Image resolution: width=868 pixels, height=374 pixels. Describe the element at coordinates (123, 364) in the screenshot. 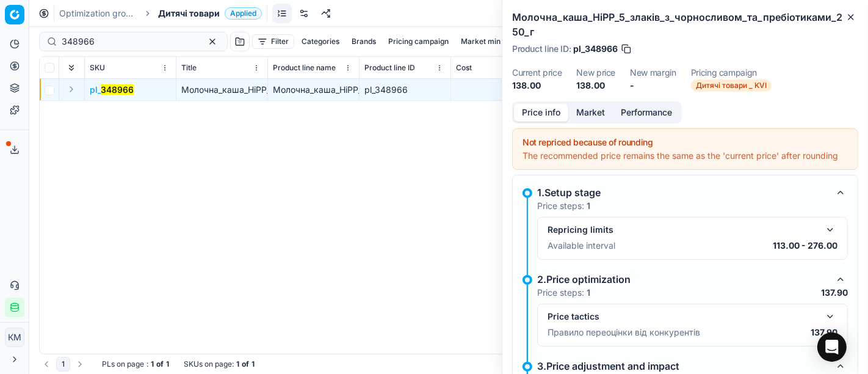

I see `span: PLs on page` at that location.